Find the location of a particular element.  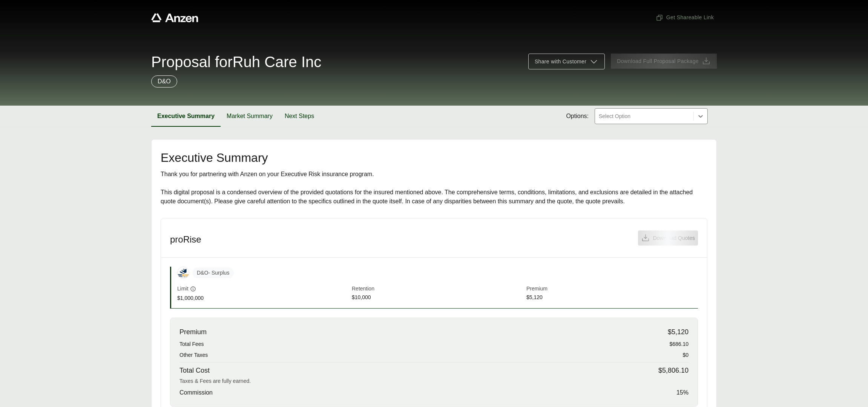

span: Share with Customer is located at coordinates (560, 61).